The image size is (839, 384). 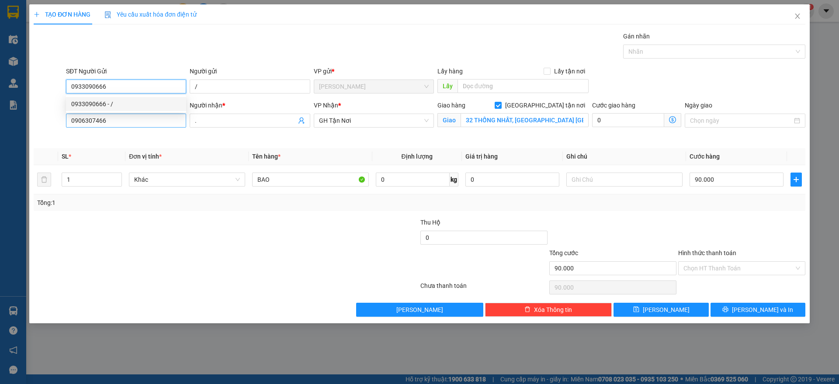 What do you see at coordinates (613, 105) in the screenshot?
I see `label: Cước giao hàng` at bounding box center [613, 105].